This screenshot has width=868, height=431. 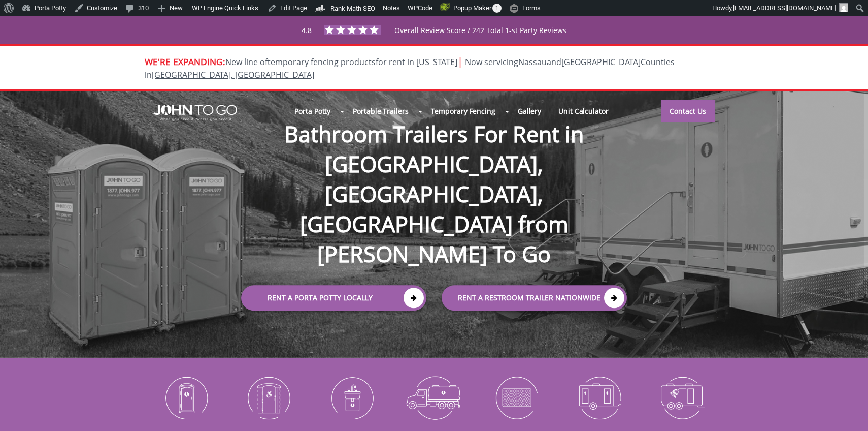 I want to click on img: Shower-Trailers-icon_N.png, so click(x=682, y=397).